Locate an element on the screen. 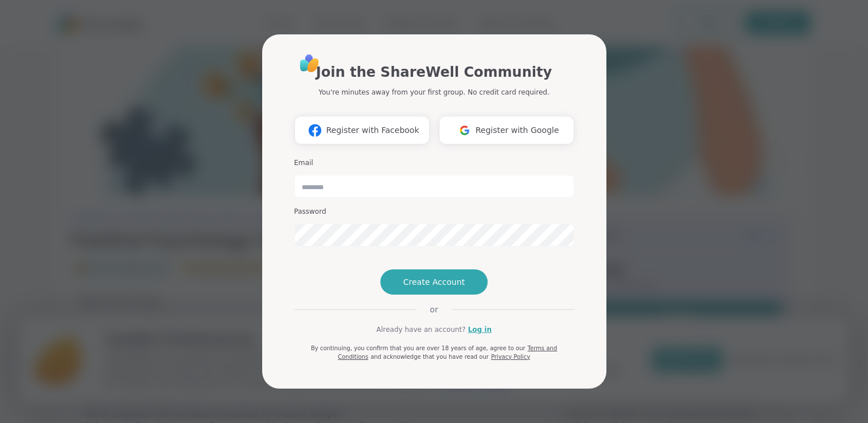  span: Register with Facebook is located at coordinates (372, 130).